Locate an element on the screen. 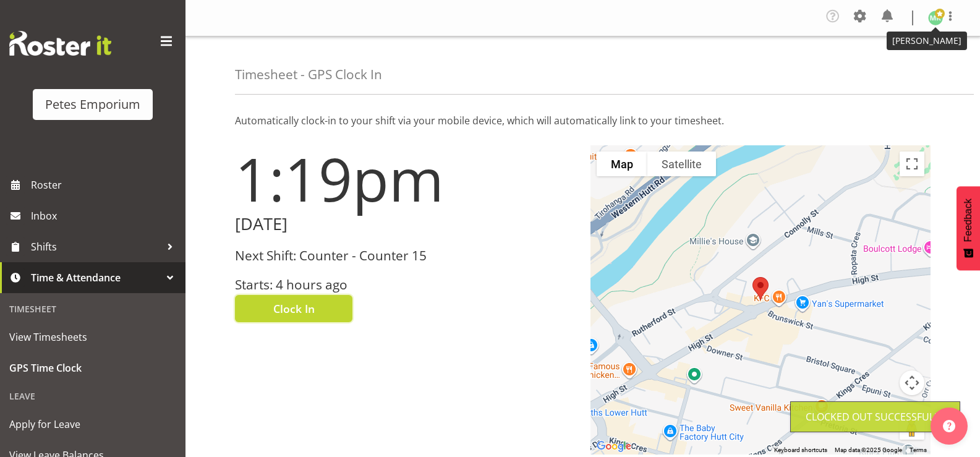 The image size is (980, 457). img: help-xxl-2.png is located at coordinates (949, 426).